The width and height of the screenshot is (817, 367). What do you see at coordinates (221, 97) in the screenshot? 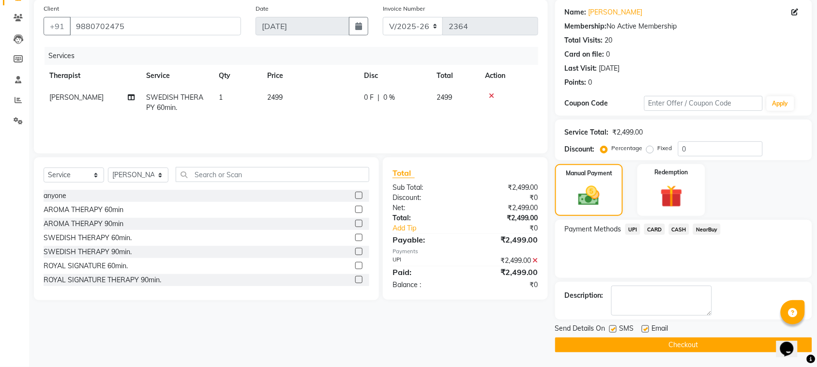
I see `span: 1` at bounding box center [221, 97].